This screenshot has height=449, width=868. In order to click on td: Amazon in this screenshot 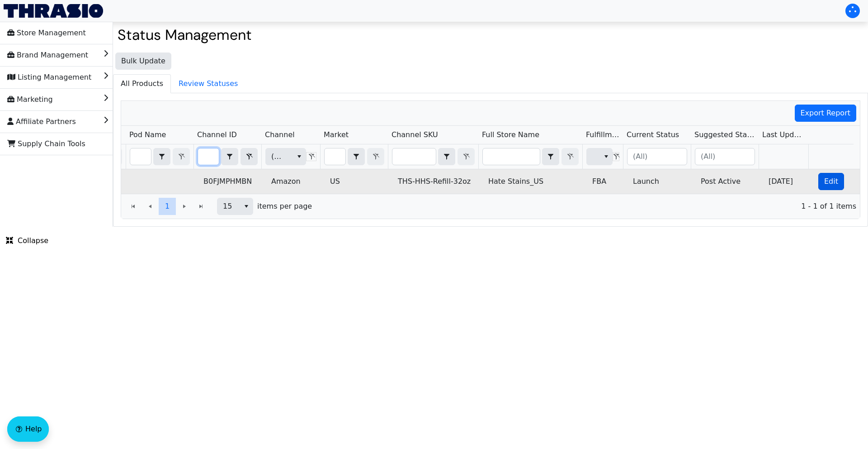, I will do `click(297, 182)`.